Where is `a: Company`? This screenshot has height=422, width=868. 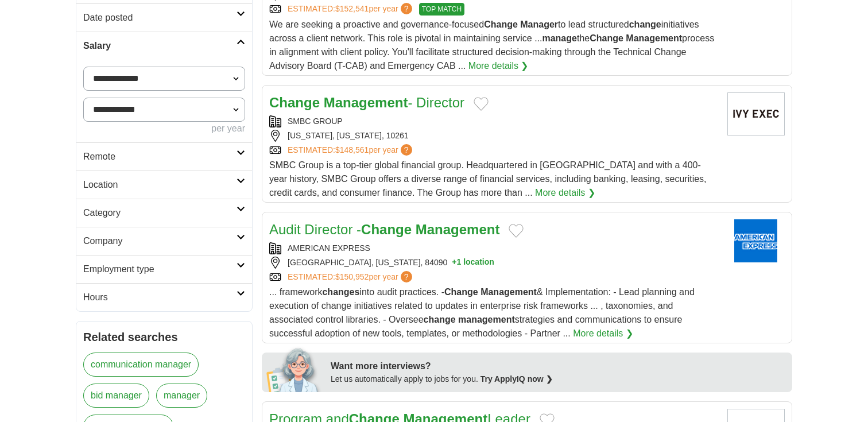
a: Company is located at coordinates (164, 240).